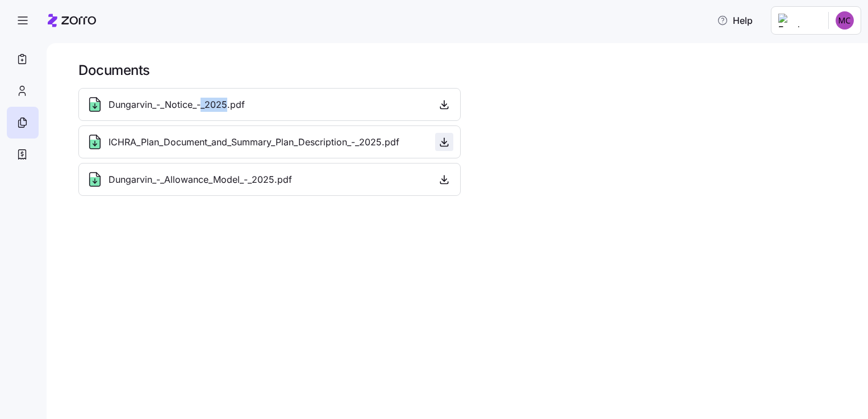 The width and height of the screenshot is (868, 419). I want to click on span: ICHRA_Plan_Document_and_Summary_Plan_Description_-_2025.pdf, so click(254, 142).